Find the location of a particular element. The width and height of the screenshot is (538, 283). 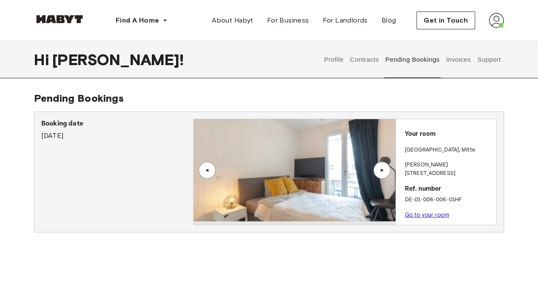

img: Image of the room is located at coordinates (294, 170).